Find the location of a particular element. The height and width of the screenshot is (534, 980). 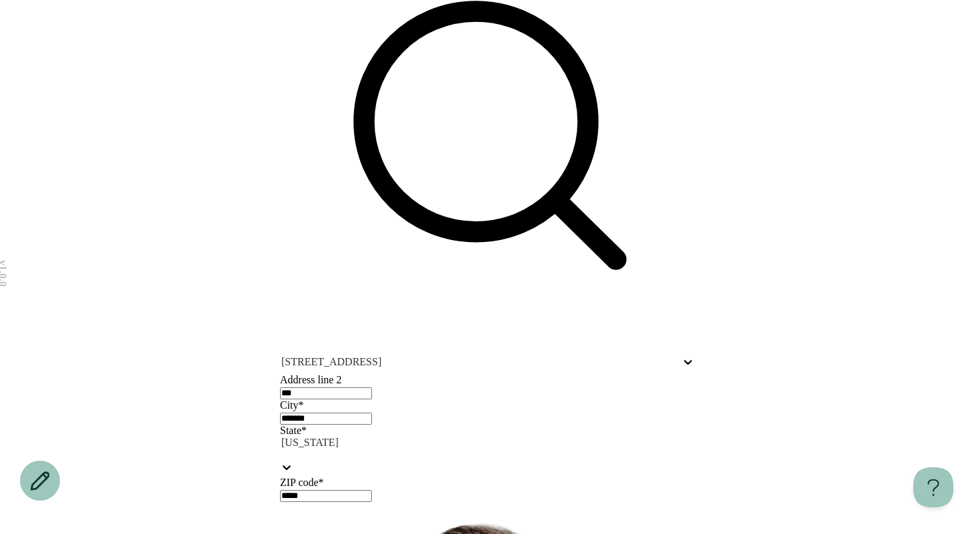

label: ZIP code* is located at coordinates (302, 482).